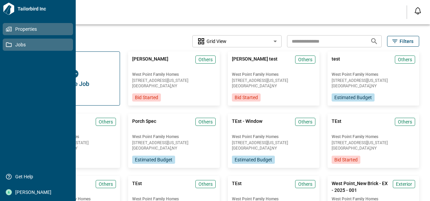  Describe the element at coordinates (39, 45) in the screenshot. I see `span: Jobs` at that location.